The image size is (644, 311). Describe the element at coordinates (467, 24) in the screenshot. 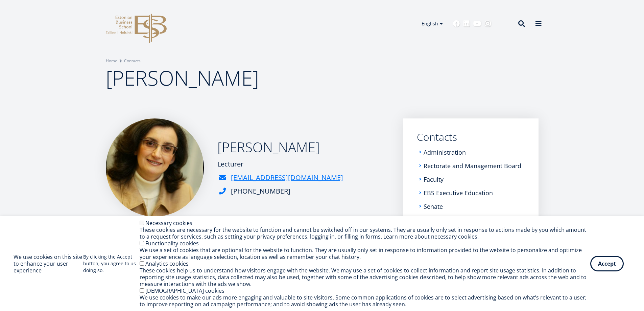

I see `a: Linkedin` at that location.